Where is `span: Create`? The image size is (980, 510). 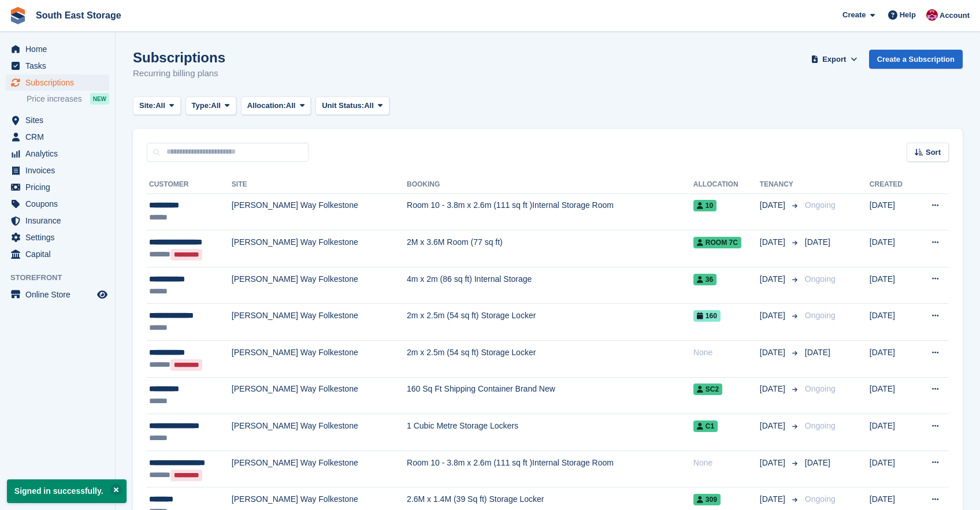
span: Create is located at coordinates (854, 15).